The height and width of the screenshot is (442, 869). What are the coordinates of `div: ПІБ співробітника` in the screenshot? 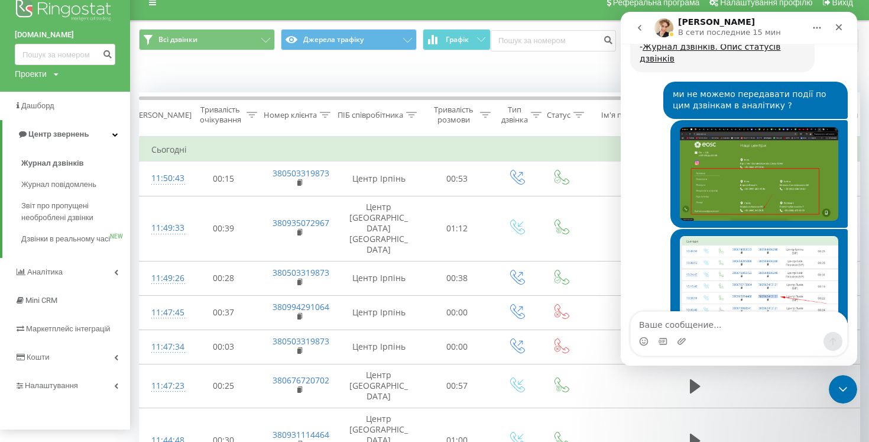 It's located at (370, 115).